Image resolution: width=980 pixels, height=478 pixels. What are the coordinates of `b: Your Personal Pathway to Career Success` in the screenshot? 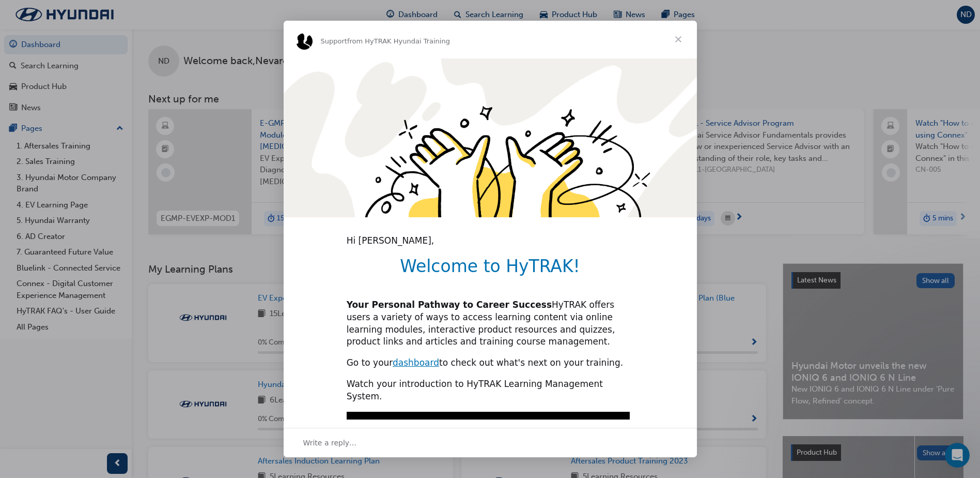 It's located at (448, 304).